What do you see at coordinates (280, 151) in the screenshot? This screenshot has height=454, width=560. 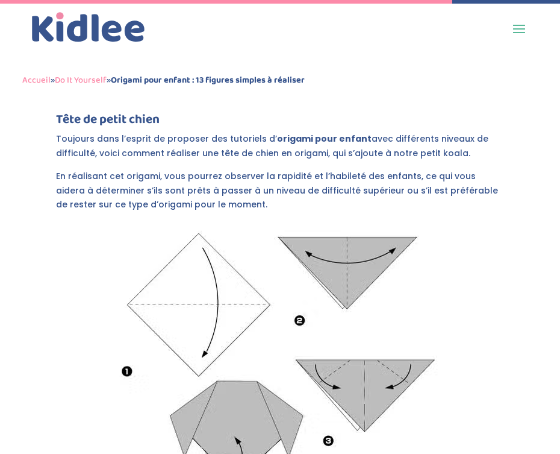 I see `p: Toujours dans l’esprit de proposer des tutoriels d’ avec différents niveaux de difficulté, voici ...` at bounding box center [280, 151].